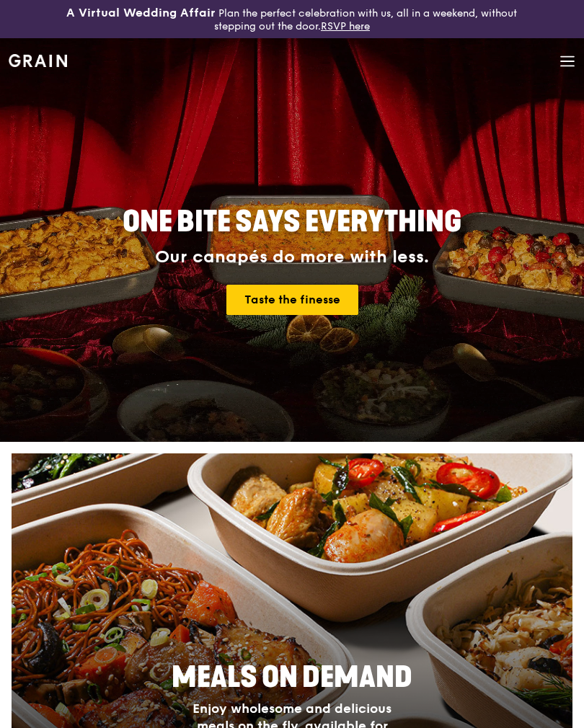 Image resolution: width=584 pixels, height=728 pixels. I want to click on div: Plan the perfect celebration with us, all in a weekend, without stepping out the door., so click(292, 19).